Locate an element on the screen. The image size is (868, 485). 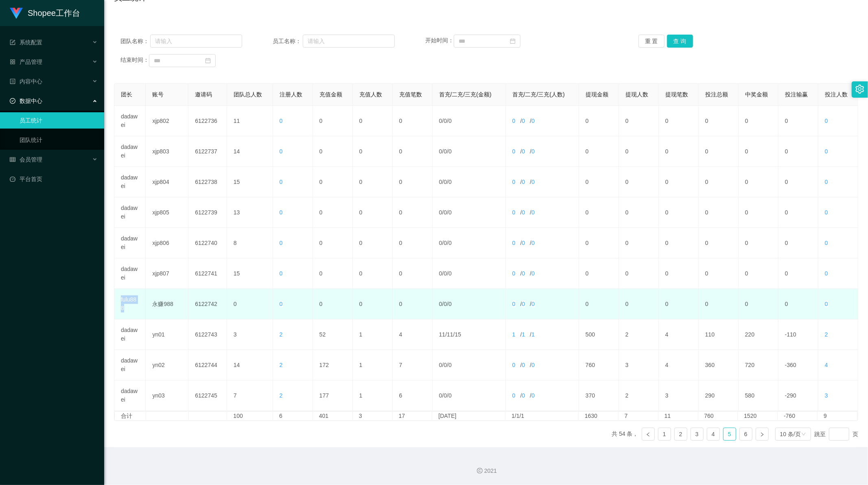
span: 注册人数 is located at coordinates (291, 94).